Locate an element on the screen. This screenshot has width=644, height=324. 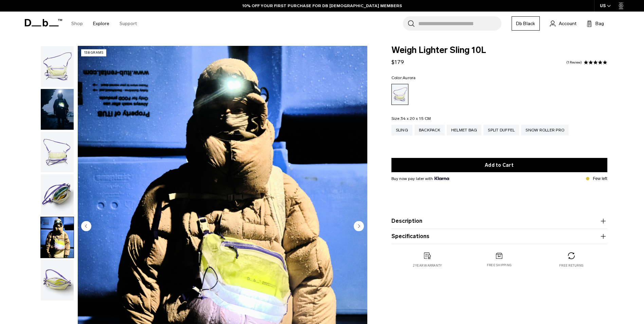
a: Account is located at coordinates (563, 23).